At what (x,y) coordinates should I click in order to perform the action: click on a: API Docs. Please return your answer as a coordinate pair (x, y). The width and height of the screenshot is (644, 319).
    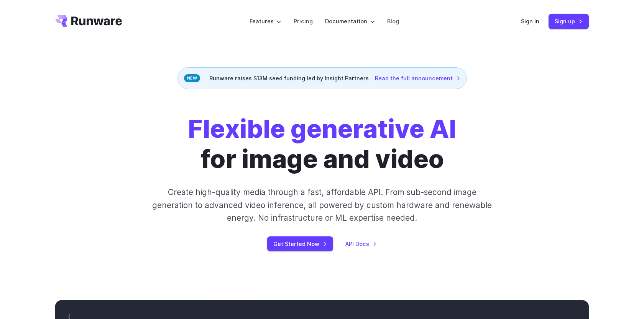
    Looking at the image, I should click on (361, 244).